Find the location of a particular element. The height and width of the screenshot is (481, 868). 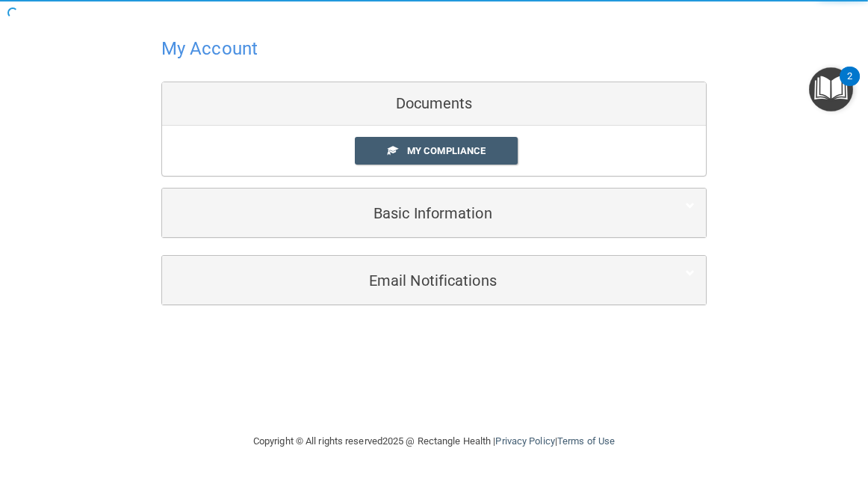

div: Documents is located at coordinates (434, 104).